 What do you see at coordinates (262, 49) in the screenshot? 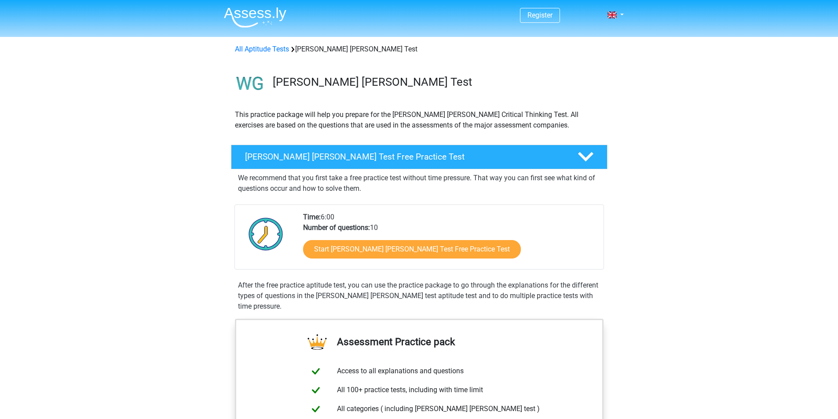
I see `a: All Aptitude Tests` at bounding box center [262, 49].